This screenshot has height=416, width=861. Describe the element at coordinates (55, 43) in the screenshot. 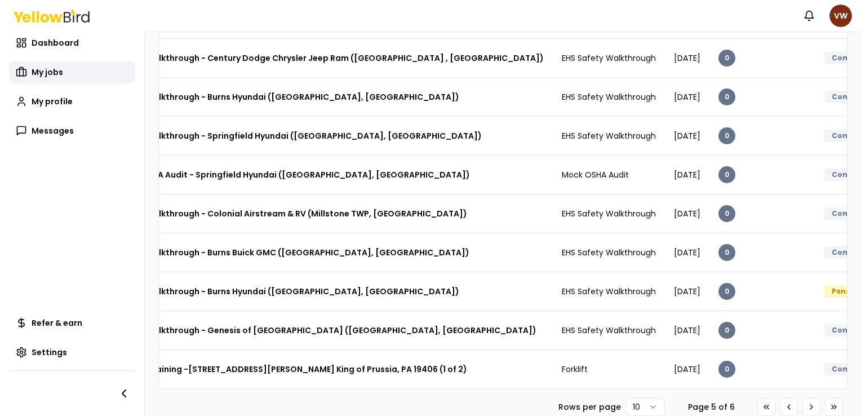

I see `span: Dashboard` at that location.